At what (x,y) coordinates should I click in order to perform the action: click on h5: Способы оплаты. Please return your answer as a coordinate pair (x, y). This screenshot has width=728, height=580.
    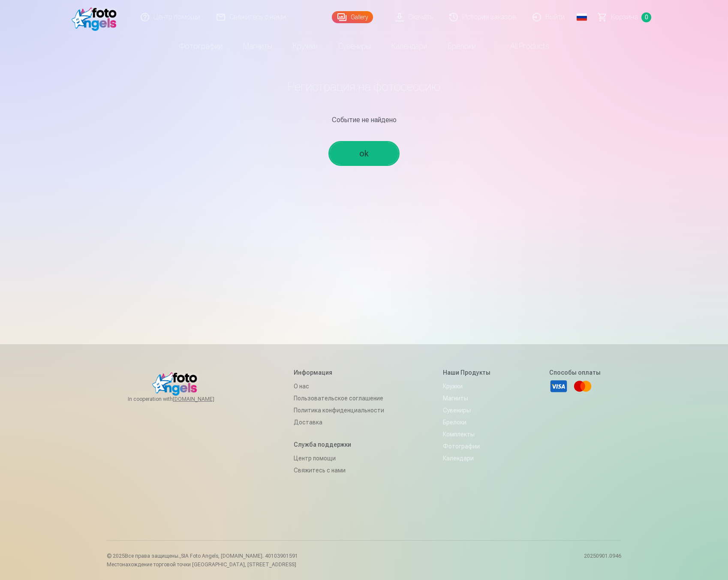
    Looking at the image, I should click on (575, 372).